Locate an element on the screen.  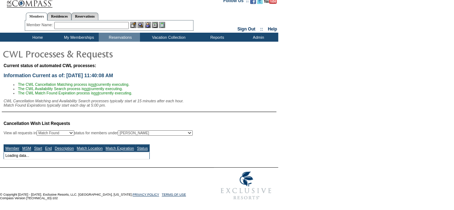
a: Description is located at coordinates (64, 148).